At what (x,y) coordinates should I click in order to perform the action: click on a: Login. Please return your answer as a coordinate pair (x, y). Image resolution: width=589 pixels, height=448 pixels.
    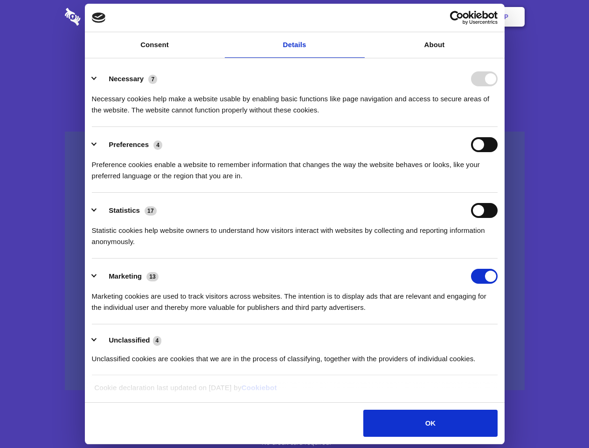
    Looking at the image, I should click on (443, 17).